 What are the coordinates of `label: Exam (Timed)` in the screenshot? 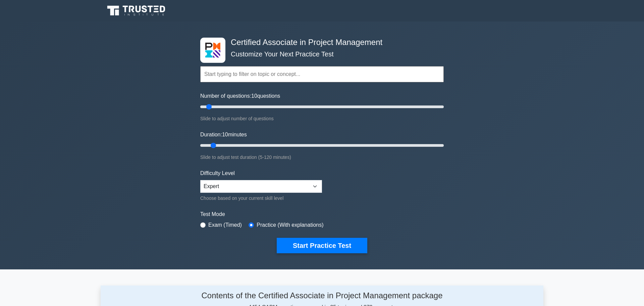 It's located at (225, 225).